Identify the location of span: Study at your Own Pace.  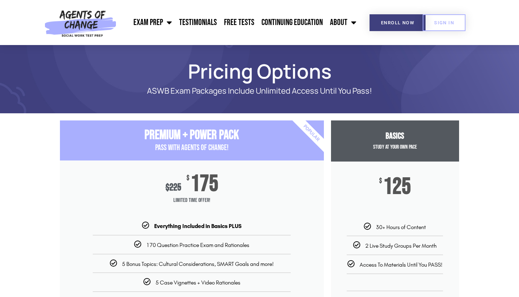
(395, 147).